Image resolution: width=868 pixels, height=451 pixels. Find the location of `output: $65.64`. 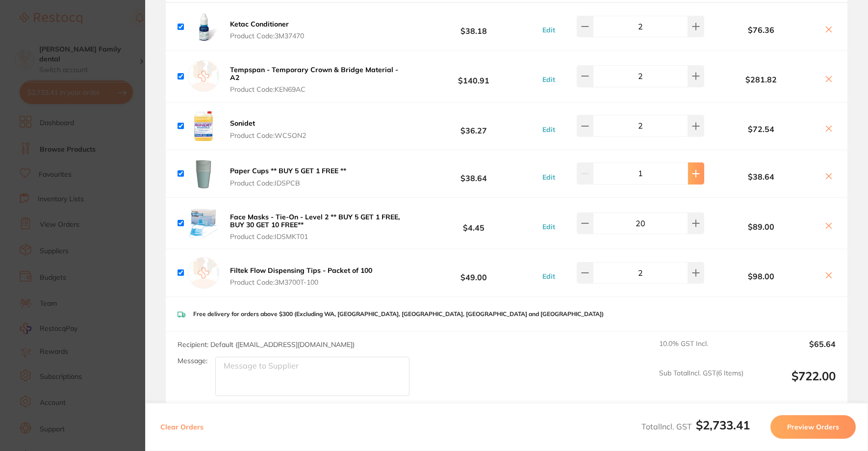

output: $65.64 is located at coordinates (794, 351).